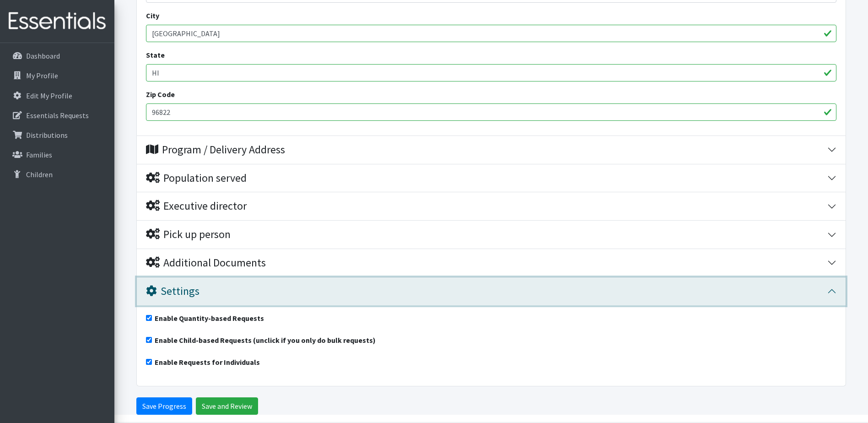  What do you see at coordinates (39, 155) in the screenshot?
I see `p: Families` at bounding box center [39, 155].